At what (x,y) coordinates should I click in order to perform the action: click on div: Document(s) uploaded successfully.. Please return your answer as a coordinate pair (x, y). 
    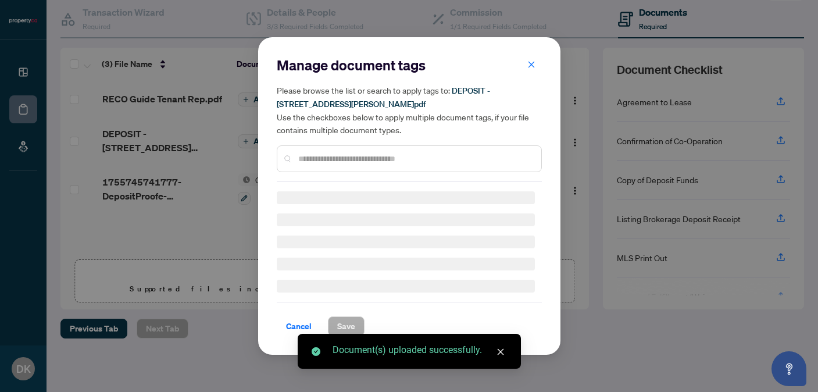
    Looking at the image, I should click on (420, 350).